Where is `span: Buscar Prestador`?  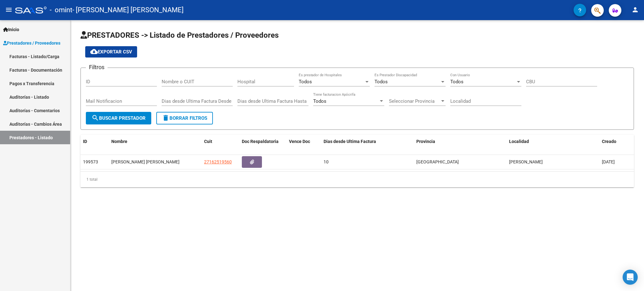
span: Buscar Prestador is located at coordinates (118, 118).